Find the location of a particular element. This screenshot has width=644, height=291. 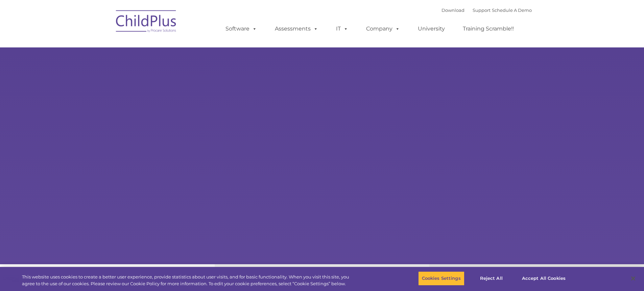

a: Software is located at coordinates (241, 29).